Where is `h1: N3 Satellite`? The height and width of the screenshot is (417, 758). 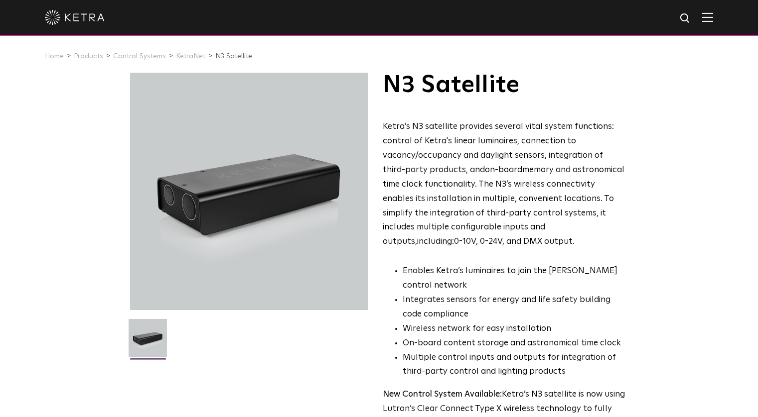
h1: N3 Satellite is located at coordinates (504, 85).